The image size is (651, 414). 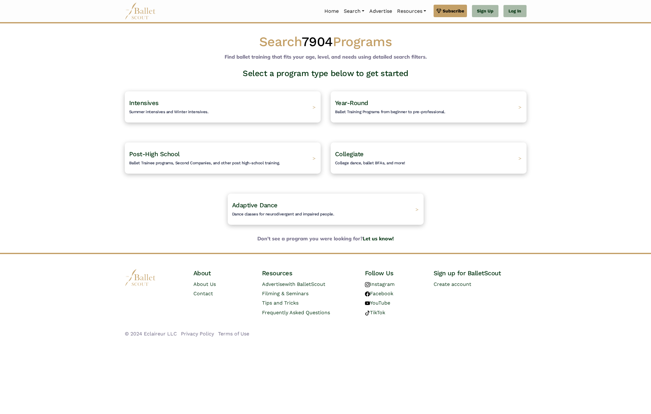 I want to click on span: Frequently Asked Questions, so click(x=296, y=313).